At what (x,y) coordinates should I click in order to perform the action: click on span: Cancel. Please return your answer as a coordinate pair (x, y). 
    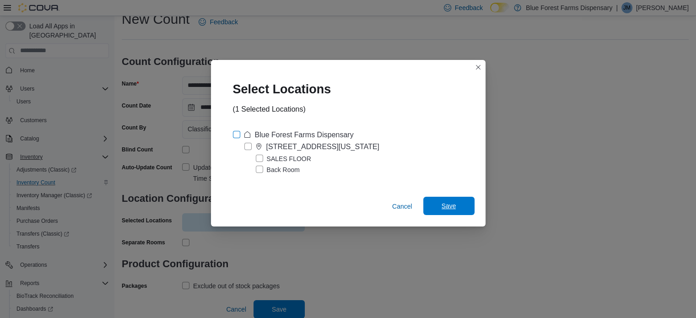
    Looking at the image, I should click on (402, 206).